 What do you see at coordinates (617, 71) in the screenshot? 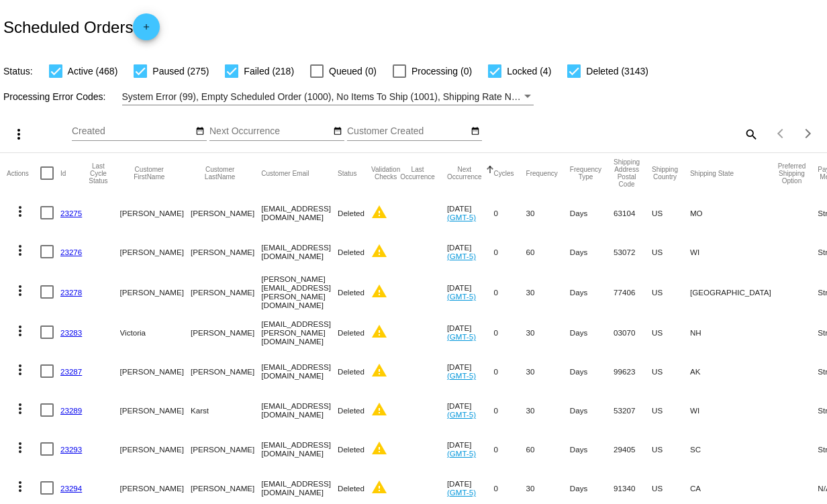
I see `span: Deleted (3143)` at bounding box center [617, 71].